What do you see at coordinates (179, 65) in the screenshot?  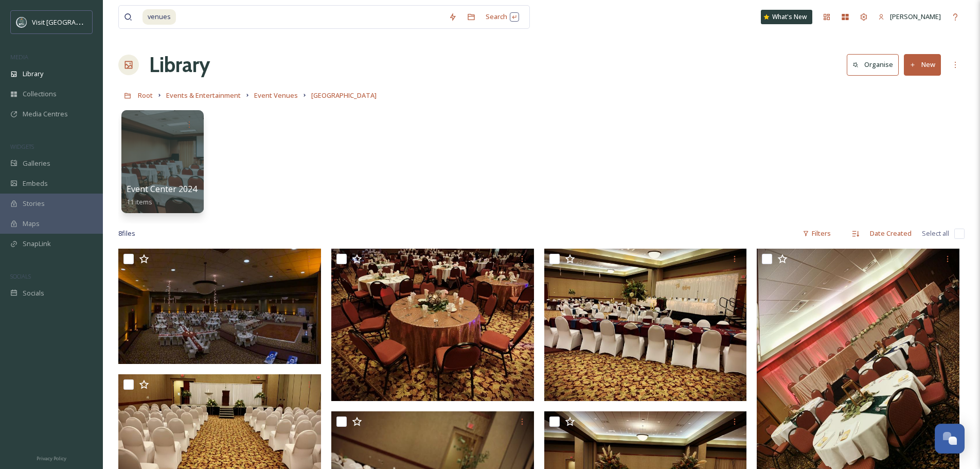 I see `h1: Library` at bounding box center [179, 65].